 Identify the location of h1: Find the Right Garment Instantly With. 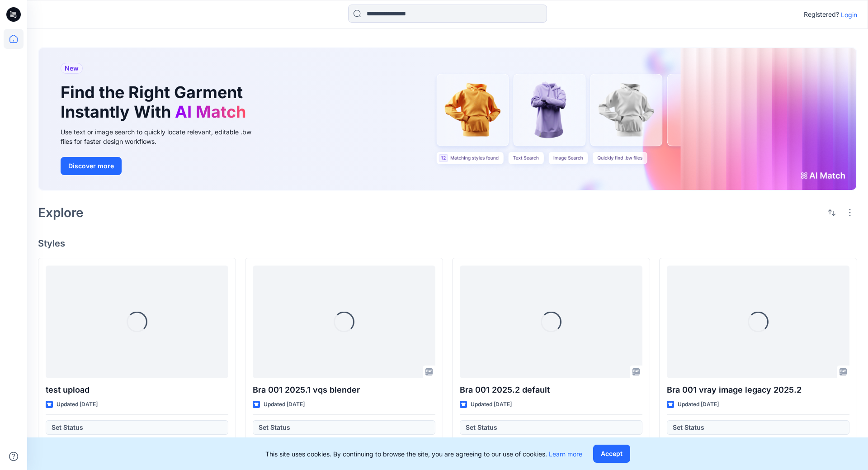
(155, 102).